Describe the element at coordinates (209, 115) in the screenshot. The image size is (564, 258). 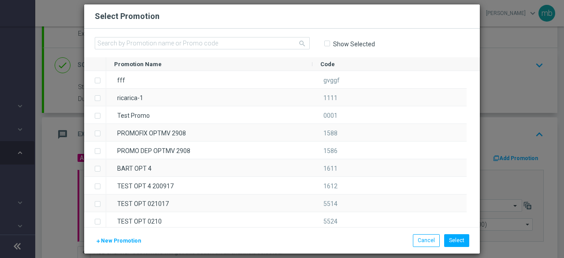
I see `div: Test Promo` at that location.